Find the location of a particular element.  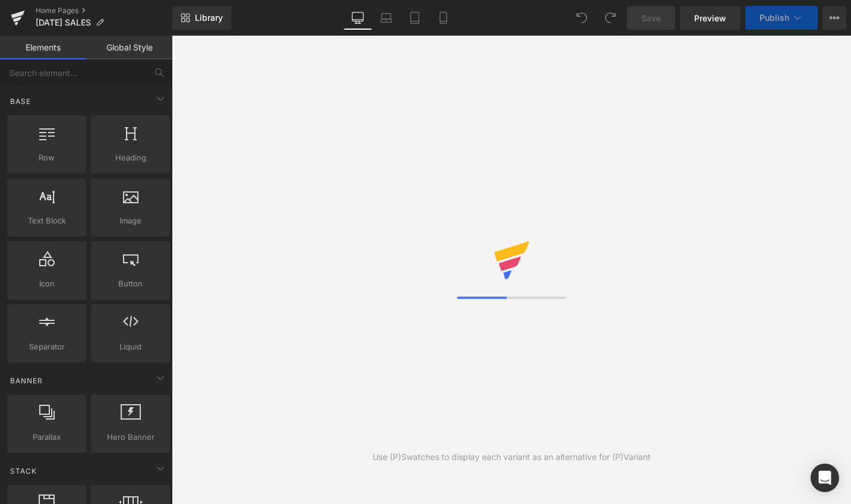

div: Use (P)Swatches to display each variant as an alternative for (P)Variant is located at coordinates (511, 456).